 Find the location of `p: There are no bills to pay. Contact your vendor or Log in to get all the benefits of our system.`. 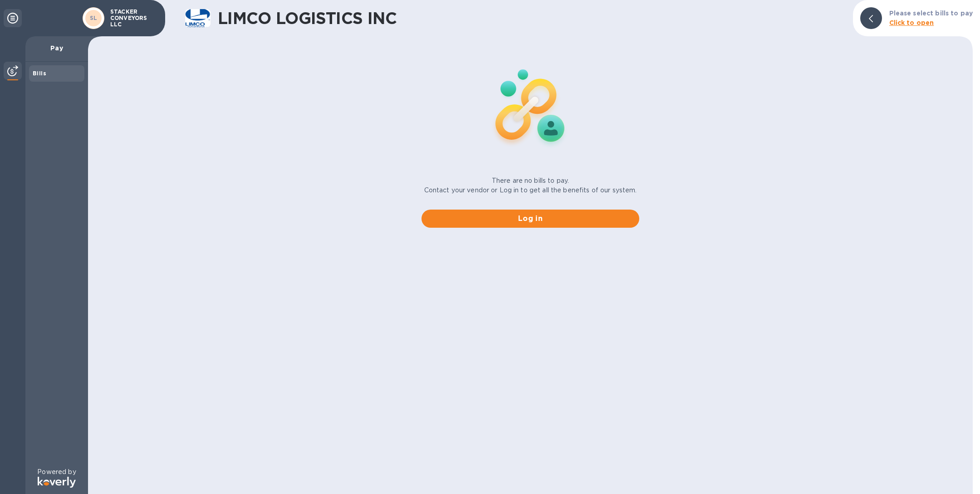

p: There are no bills to pay. Contact your vendor or Log in to get all the benefits of our system. is located at coordinates (530, 186).